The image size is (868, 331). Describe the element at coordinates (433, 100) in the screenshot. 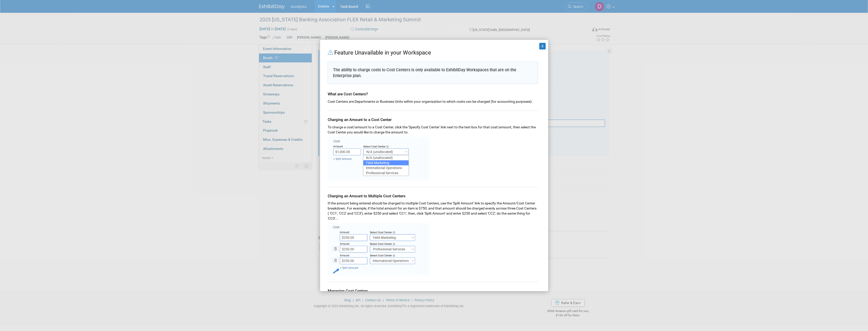

I see `div: Cost Centers are Departments or Business Units within your organization to which costs can be cha...` at that location.